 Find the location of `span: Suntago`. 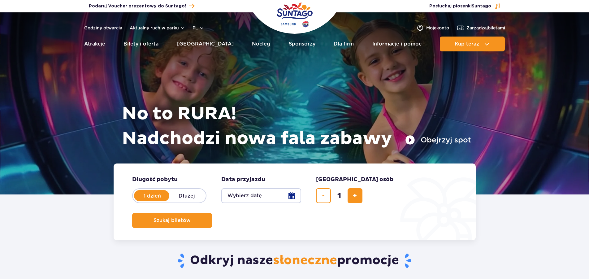

span: Suntago is located at coordinates (482, 6).